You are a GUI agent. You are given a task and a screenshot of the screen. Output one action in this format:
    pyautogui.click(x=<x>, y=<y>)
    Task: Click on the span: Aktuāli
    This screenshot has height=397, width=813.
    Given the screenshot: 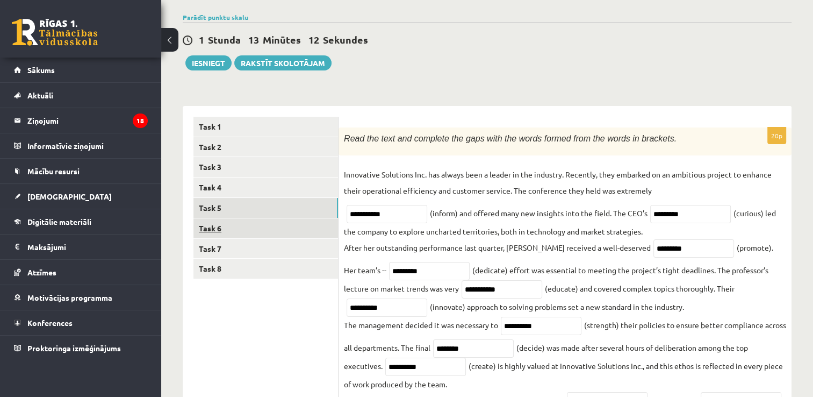 What is the action you would take?
    pyautogui.click(x=40, y=95)
    